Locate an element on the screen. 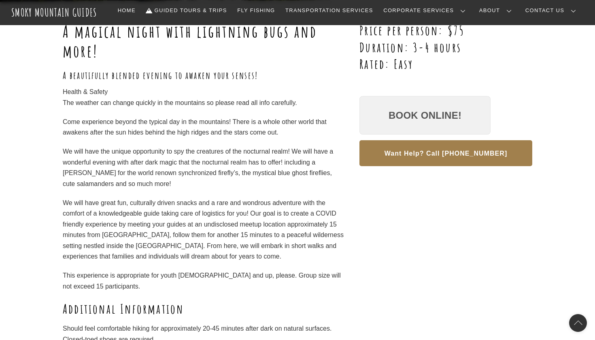 The height and width of the screenshot is (340, 595). a: Contact Us is located at coordinates (552, 11).